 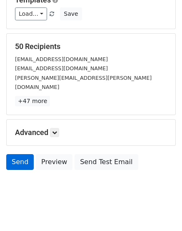 What do you see at coordinates (31, 14) in the screenshot?
I see `a: Load...` at bounding box center [31, 14].